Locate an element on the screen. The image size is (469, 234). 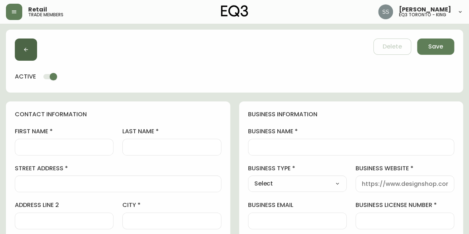
img: f1b6f2cda6f3b51f95337c5892ce6799 is located at coordinates (386, 12).